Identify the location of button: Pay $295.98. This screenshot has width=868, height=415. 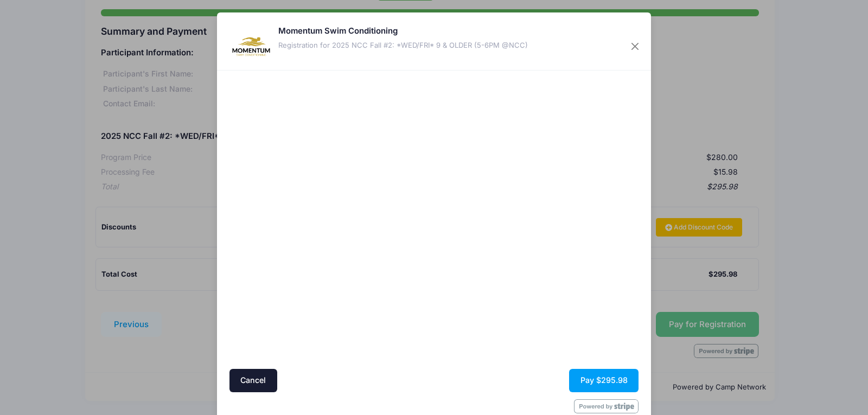
(604, 380).